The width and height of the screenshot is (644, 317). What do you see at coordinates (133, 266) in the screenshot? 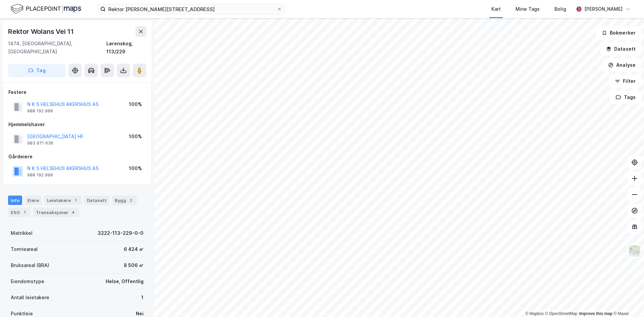
I see `div: 8 506 ㎡` at bounding box center [133, 266].